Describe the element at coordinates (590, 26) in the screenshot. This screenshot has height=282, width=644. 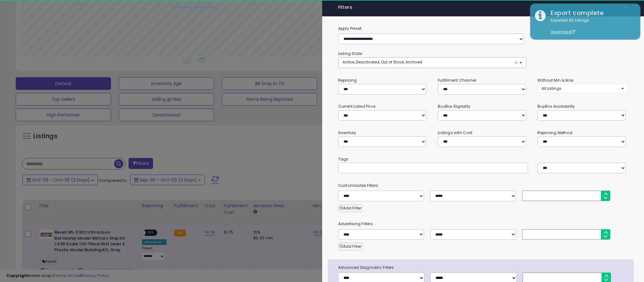
I see `div: Exported 33 listings.` at that location.